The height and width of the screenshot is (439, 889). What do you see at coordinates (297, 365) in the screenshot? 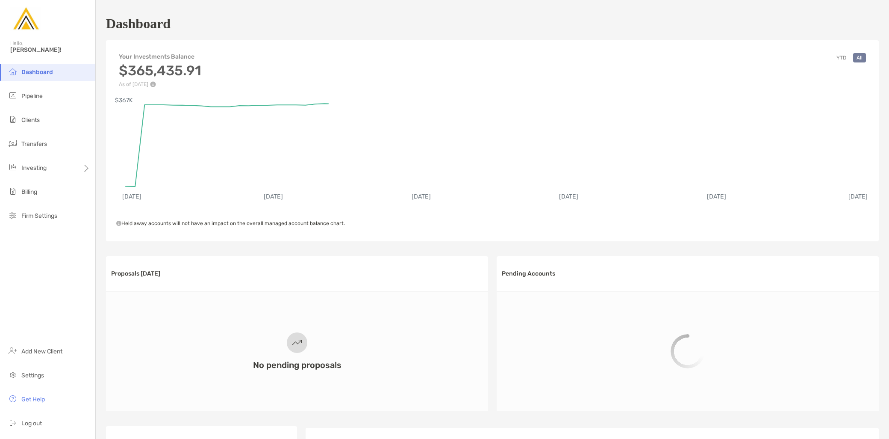
I see `h3: No pending proposals` at bounding box center [297, 365].